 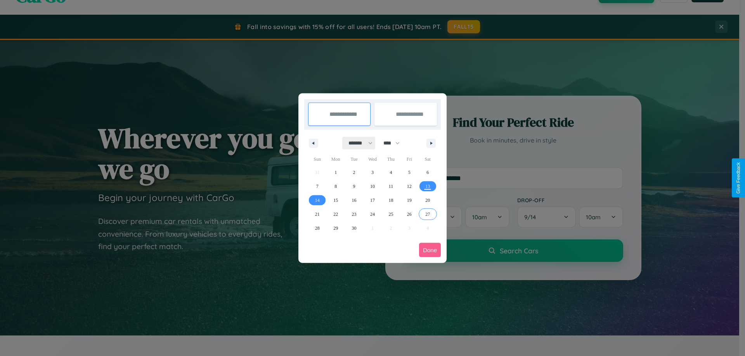 I want to click on span: 29, so click(x=336, y=228).